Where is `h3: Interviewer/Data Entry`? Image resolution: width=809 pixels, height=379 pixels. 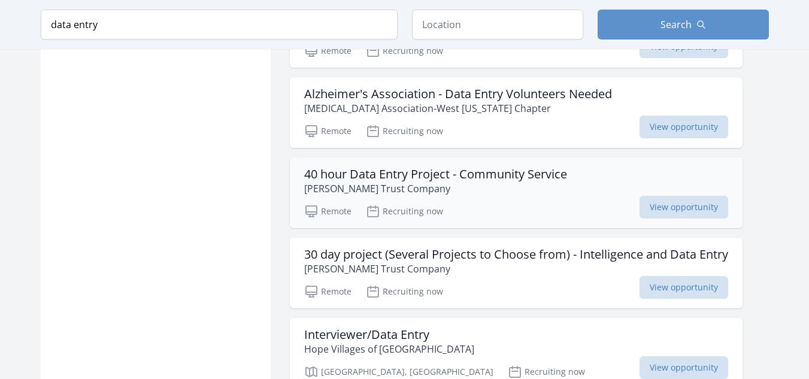 h3: Interviewer/Data Entry is located at coordinates (389, 335).